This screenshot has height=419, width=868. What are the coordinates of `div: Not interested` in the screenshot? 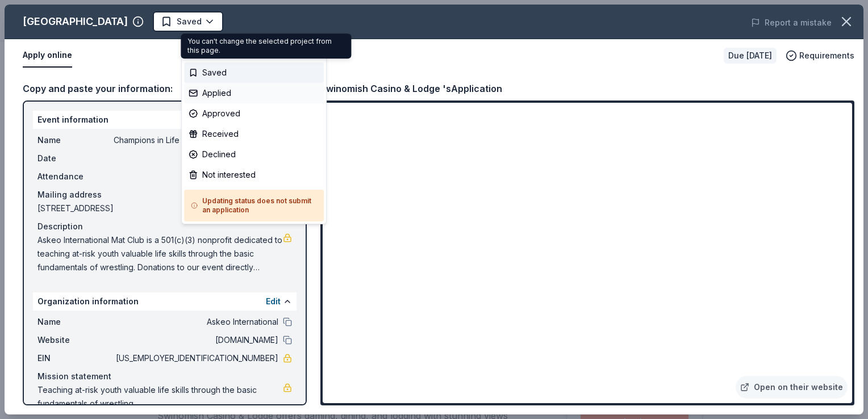 It's located at (254, 175).